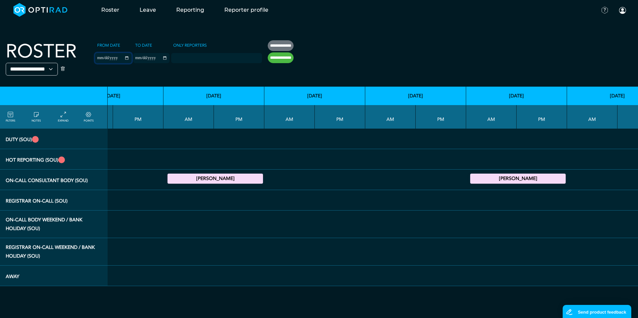 The width and height of the screenshot is (638, 318). I want to click on img: brand-opti-rad-logos-blue-and-white-d2f68631ba2948856bd03f2d395fb146ddc8fb01b4b6e9315ea85fa773367..., so click(40, 10).